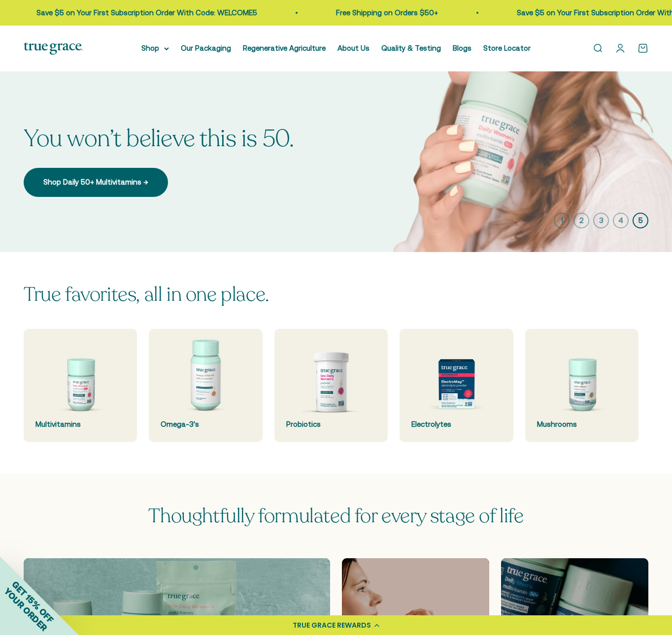 Image resolution: width=672 pixels, height=635 pixels. I want to click on button: 4, so click(621, 220).